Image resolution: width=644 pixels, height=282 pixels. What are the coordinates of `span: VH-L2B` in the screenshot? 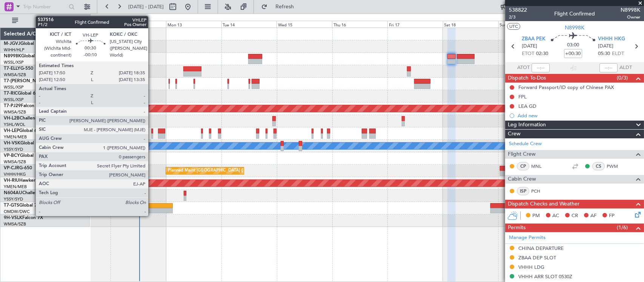 It's located at (12, 118).